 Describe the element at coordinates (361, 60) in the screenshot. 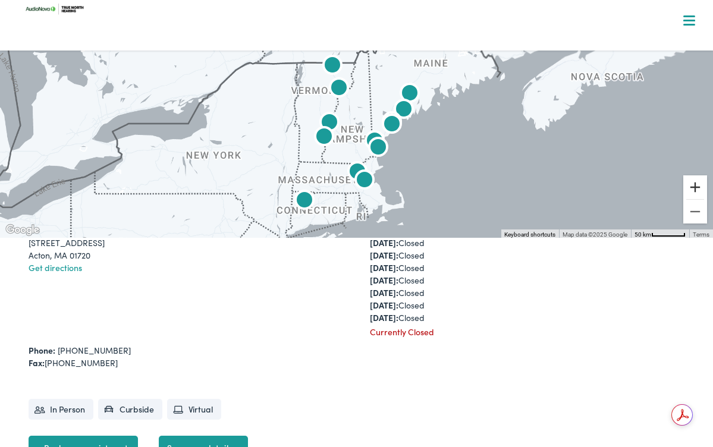

I see `a: What We Offer` at that location.